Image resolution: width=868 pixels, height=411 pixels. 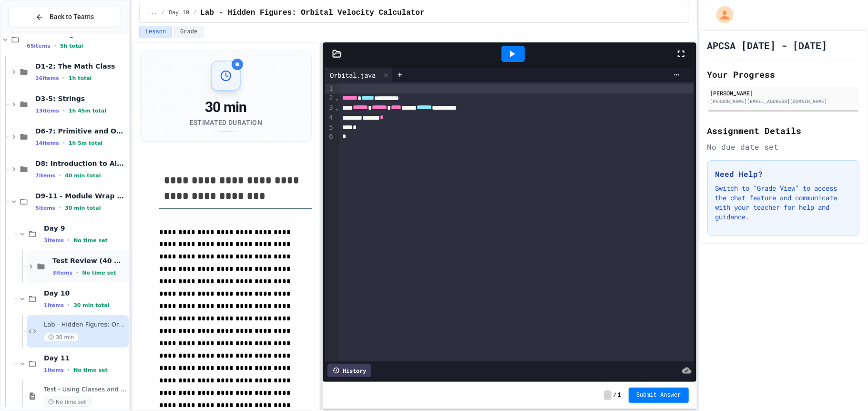 What do you see at coordinates (47, 78) in the screenshot?
I see `span: 26 items` at bounding box center [47, 78].